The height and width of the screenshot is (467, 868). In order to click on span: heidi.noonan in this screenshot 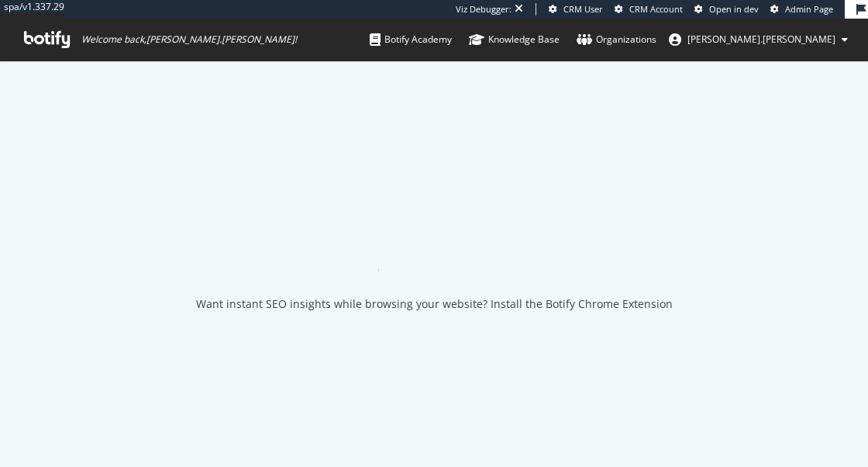, I will do `click(760, 39)`.